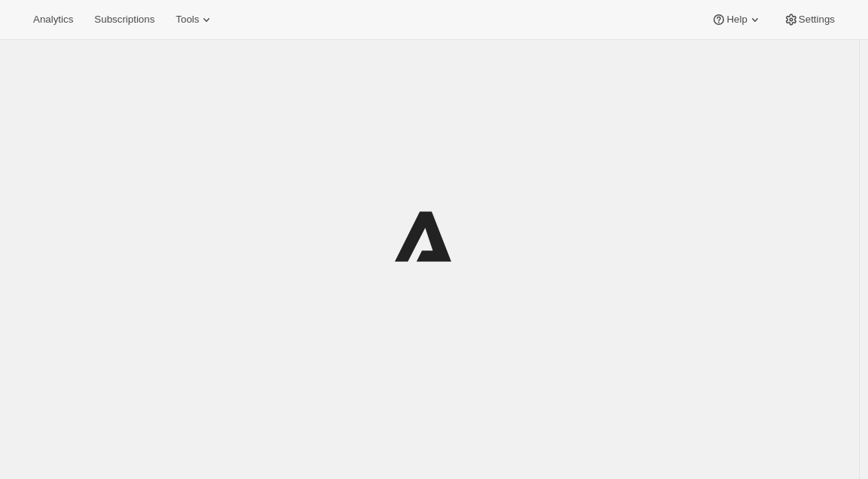  I want to click on span: Analytics, so click(53, 19).